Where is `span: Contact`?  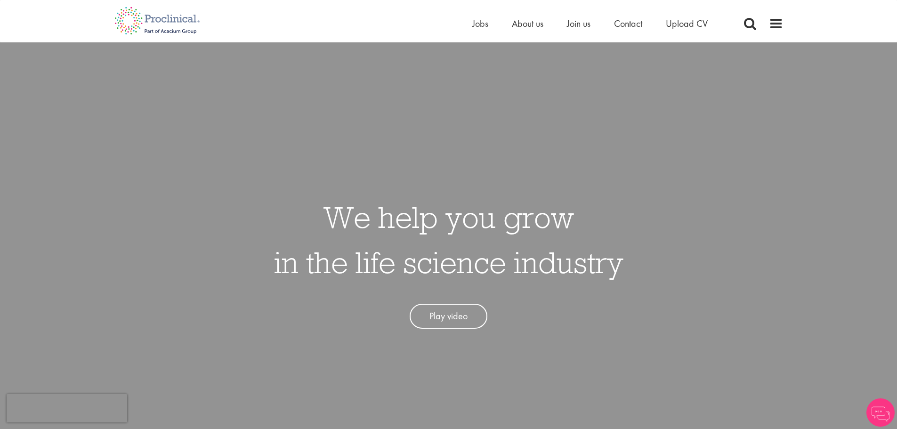 span: Contact is located at coordinates (628, 24).